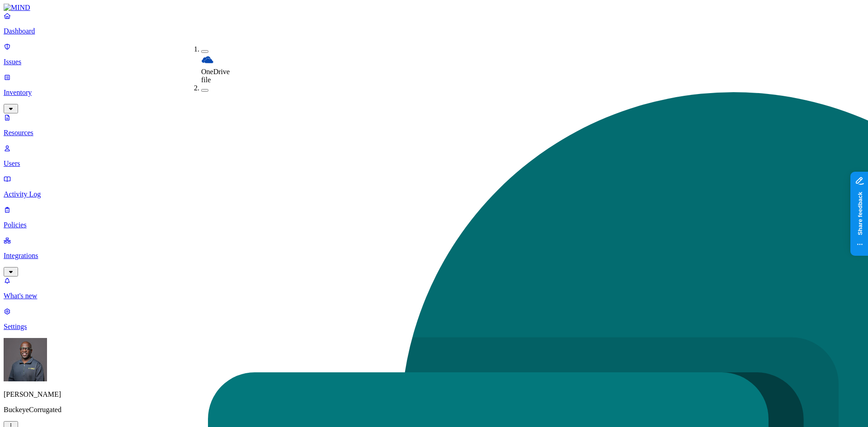 The width and height of the screenshot is (868, 427). I want to click on span: More options, so click(11, 10).